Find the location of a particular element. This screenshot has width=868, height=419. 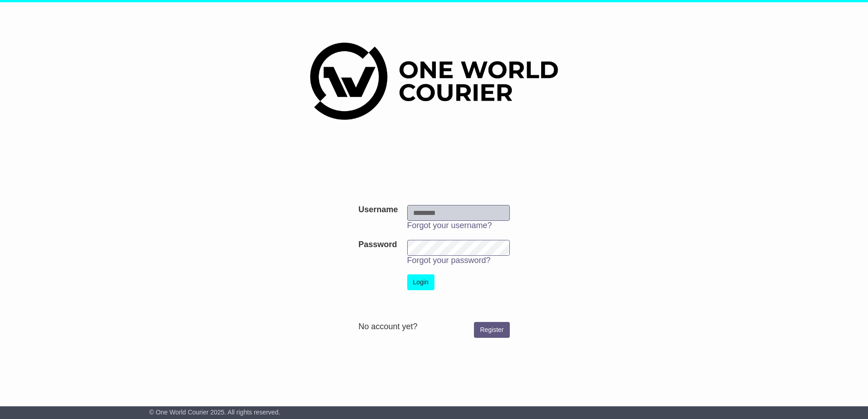

label: Password is located at coordinates (377, 245).